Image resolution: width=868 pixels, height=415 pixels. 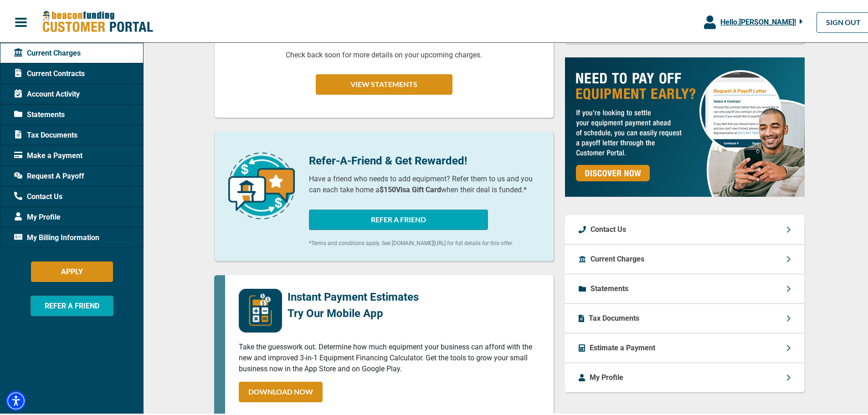 What do you see at coordinates (262, 184) in the screenshot?
I see `img: refer-a-friend-icon.png` at bounding box center [262, 184].